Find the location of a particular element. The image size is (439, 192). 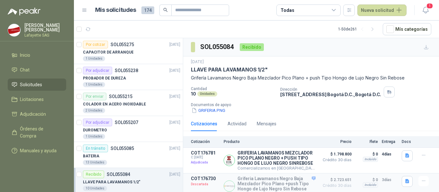

p: Griferia Lavamanos Negro Baja Mezclador Pico Plano +push Tipo Hongo de Lujo Negro Sin Rebose is located at coordinates (276, 184).